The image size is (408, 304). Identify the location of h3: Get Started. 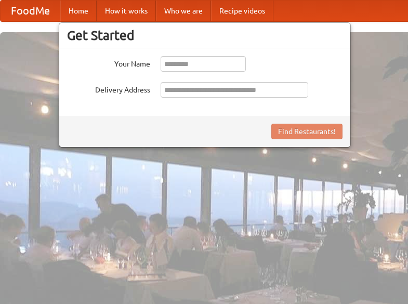
(205, 35).